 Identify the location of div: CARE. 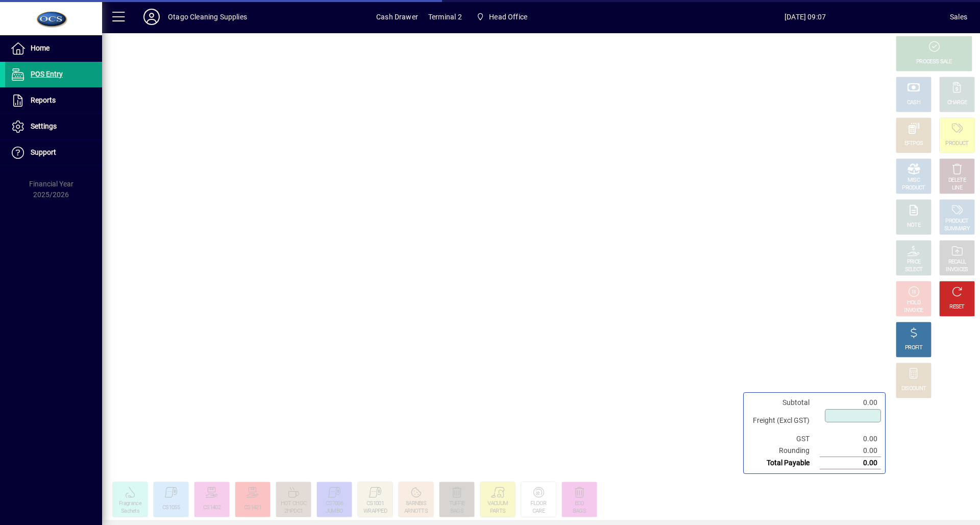
(539, 511).